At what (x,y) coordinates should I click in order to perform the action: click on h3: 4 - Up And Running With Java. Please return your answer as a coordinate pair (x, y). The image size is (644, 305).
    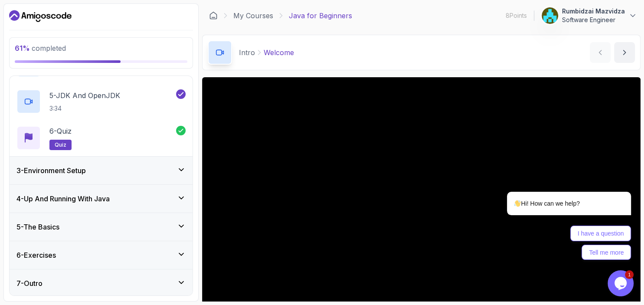
    Looking at the image, I should click on (63, 198).